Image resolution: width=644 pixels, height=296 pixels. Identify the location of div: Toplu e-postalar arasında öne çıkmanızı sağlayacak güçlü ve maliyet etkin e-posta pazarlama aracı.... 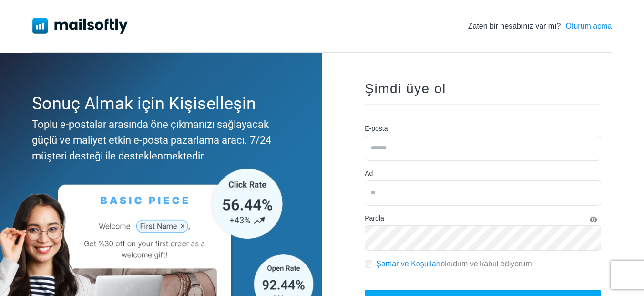
(159, 140).